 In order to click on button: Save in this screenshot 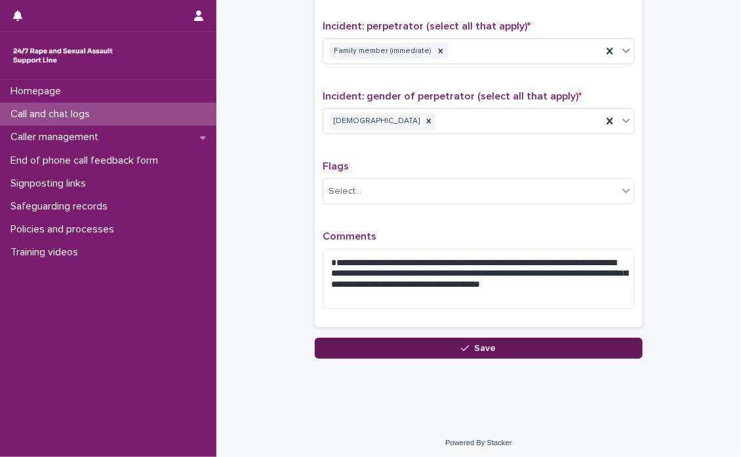, I will do `click(478, 349)`.